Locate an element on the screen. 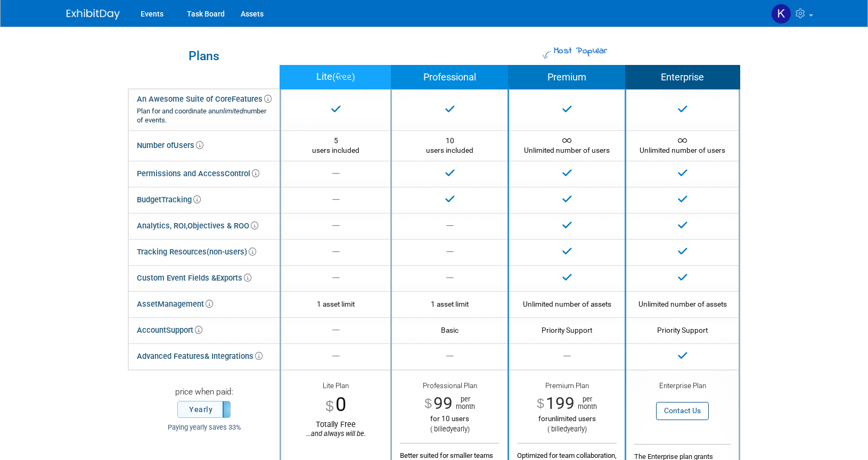 This screenshot has width=868, height=460. span: 99 is located at coordinates (443, 403).